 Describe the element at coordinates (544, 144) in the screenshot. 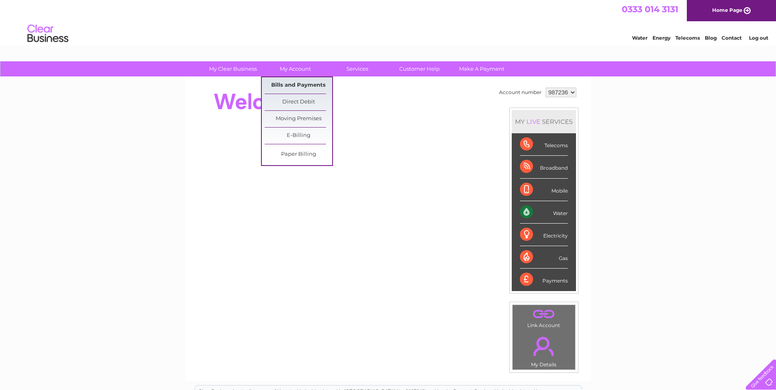

I see `div: Telecoms` at that location.